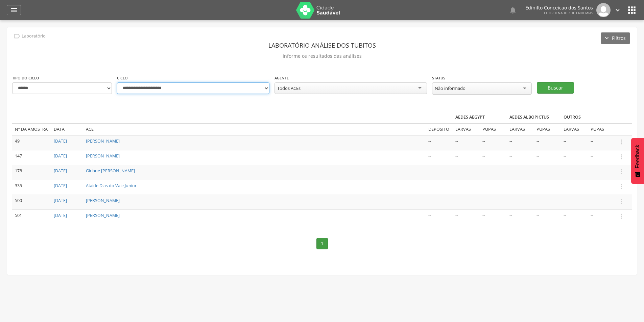 This screenshot has height=322, width=644. I want to click on td: Nº da amostra, so click(31, 129).